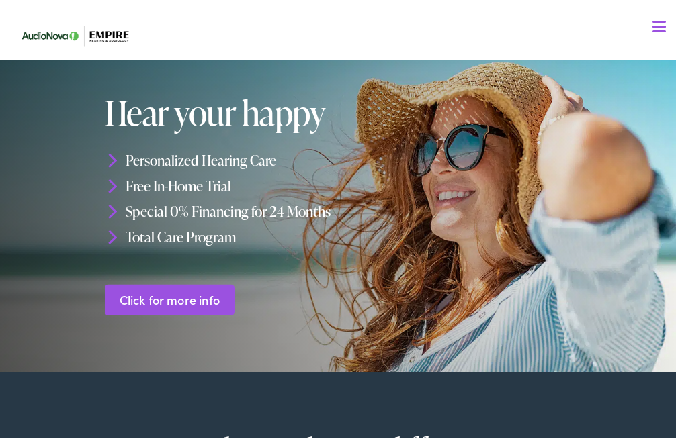 This screenshot has width=676, height=441. Describe the element at coordinates (273, 157) in the screenshot. I see `li: Personalized Hearing Care` at that location.